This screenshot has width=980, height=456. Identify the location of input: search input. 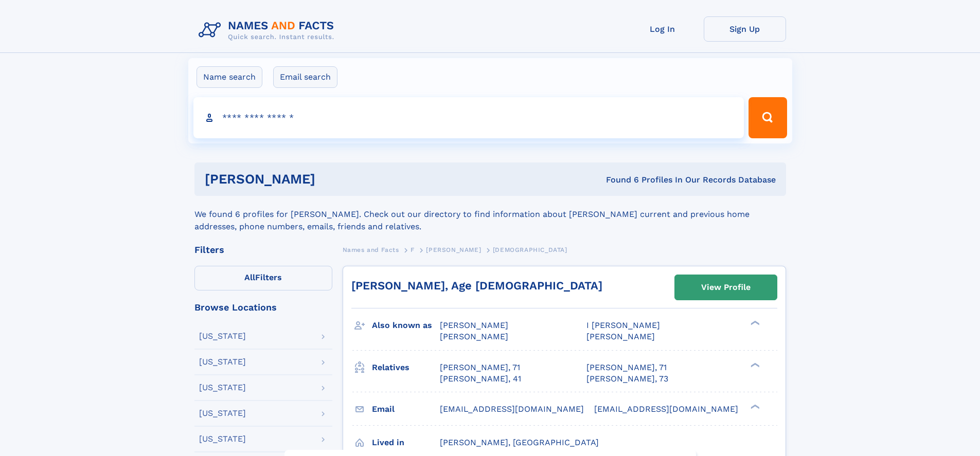
(468, 118).